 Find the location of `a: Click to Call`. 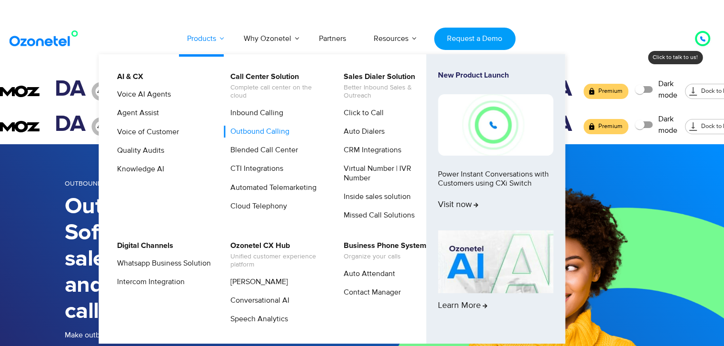

a: Click to Call is located at coordinates (361, 113).